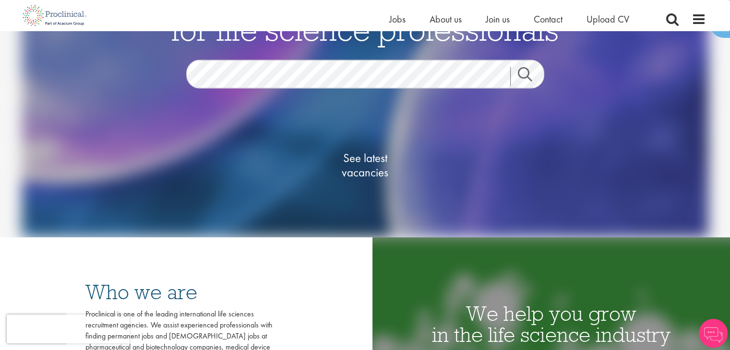 The width and height of the screenshot is (730, 350). Describe the element at coordinates (548, 19) in the screenshot. I see `span: Contact` at that location.